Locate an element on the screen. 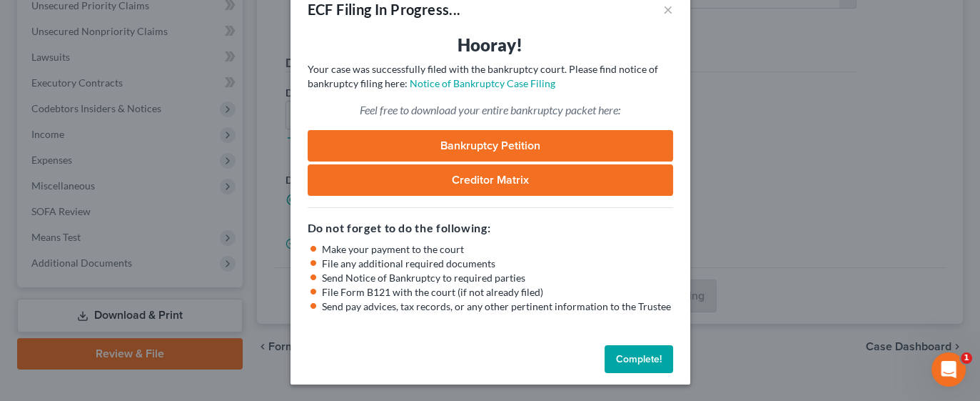 This screenshot has height=401, width=980. p: Feel free to download your entire bankruptcy packet here: is located at coordinates (491, 110).